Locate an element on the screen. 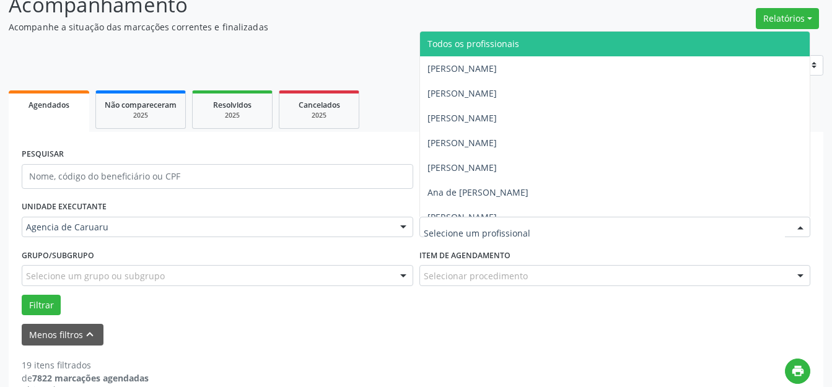 The image size is (832, 387). span: Agencia de Caruaru is located at coordinates (207, 227).